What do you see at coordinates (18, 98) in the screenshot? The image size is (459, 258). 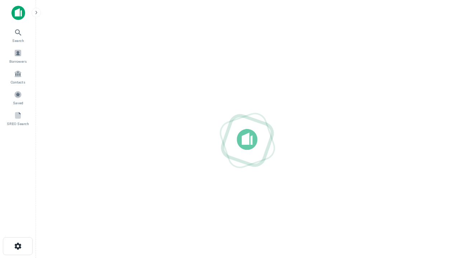 I see `a: Saved` at bounding box center [18, 98].